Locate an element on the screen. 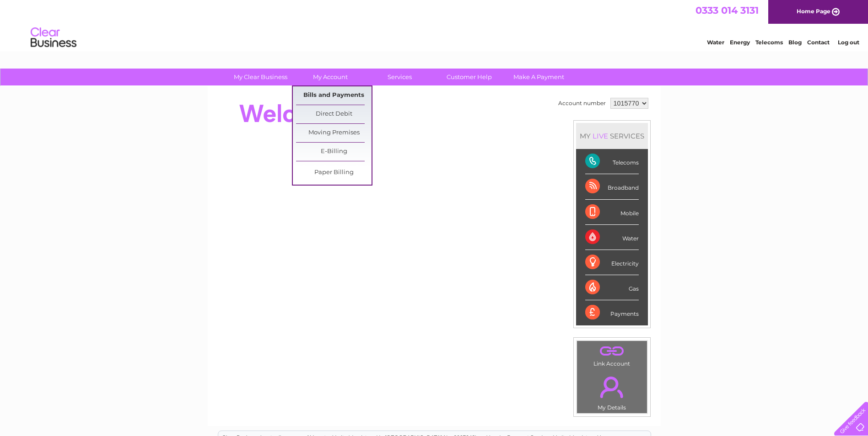 The image size is (868, 436). div: Broadband is located at coordinates (612, 186).